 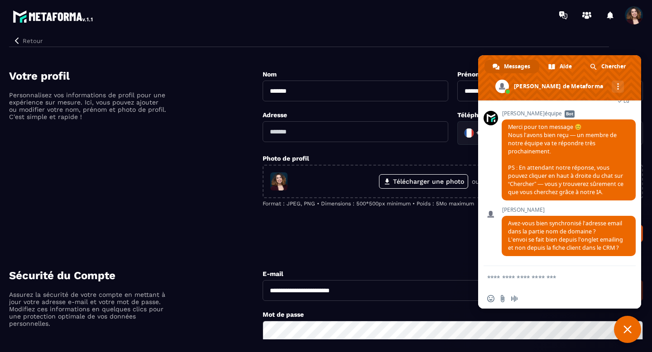 What do you see at coordinates (469, 74) in the screenshot?
I see `label: Prénom` at bounding box center [469, 74].